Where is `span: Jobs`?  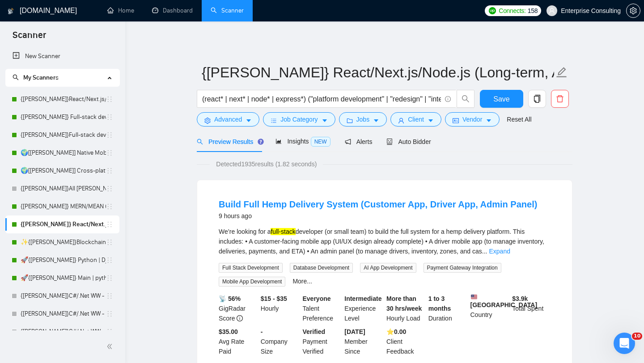
span: Jobs is located at coordinates (363, 120).